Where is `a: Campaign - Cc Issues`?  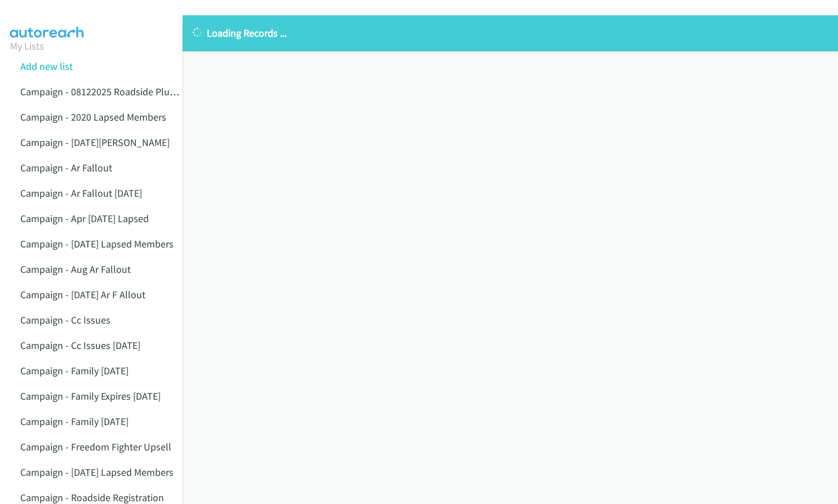 a: Campaign - Cc Issues is located at coordinates (65, 320).